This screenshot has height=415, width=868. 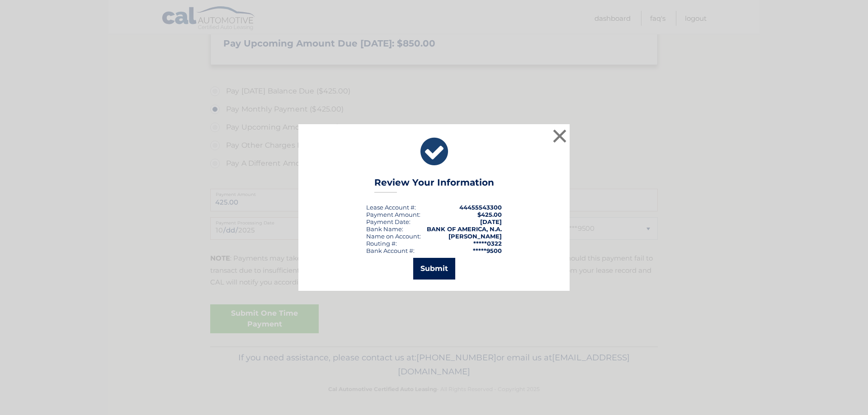 What do you see at coordinates (393, 236) in the screenshot?
I see `div: Name on Account:` at bounding box center [393, 236].